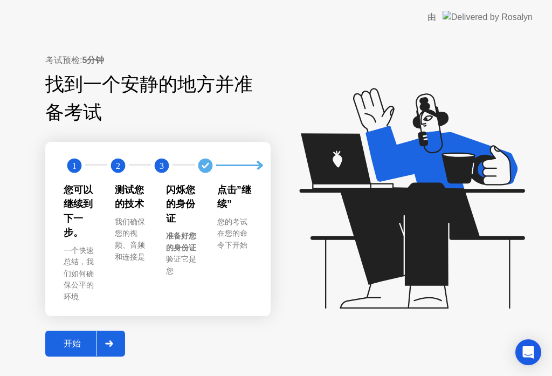 The width and height of the screenshot is (552, 376). I want to click on text: 1, so click(74, 166).